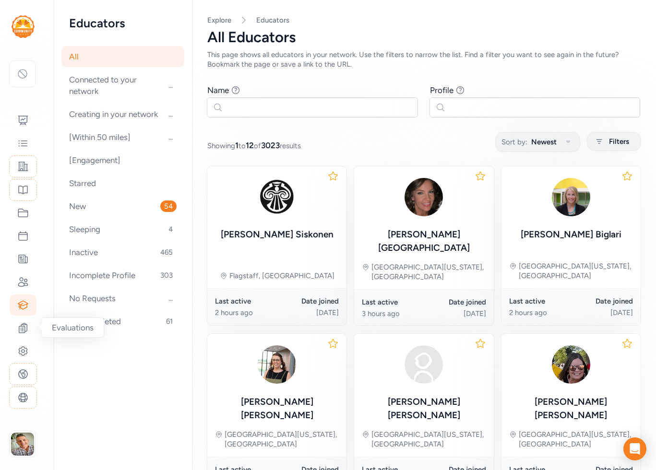 This screenshot has height=470, width=656. Describe the element at coordinates (123, 114) in the screenshot. I see `div: Creating in your network` at that location.